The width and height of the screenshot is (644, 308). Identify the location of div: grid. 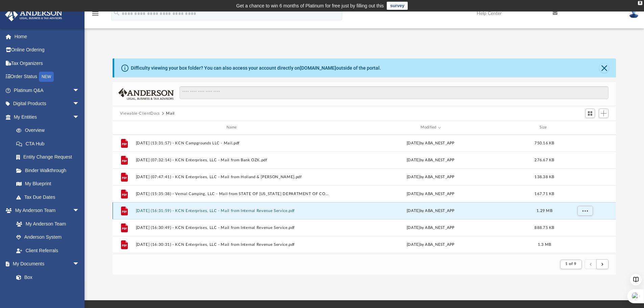
(365, 194).